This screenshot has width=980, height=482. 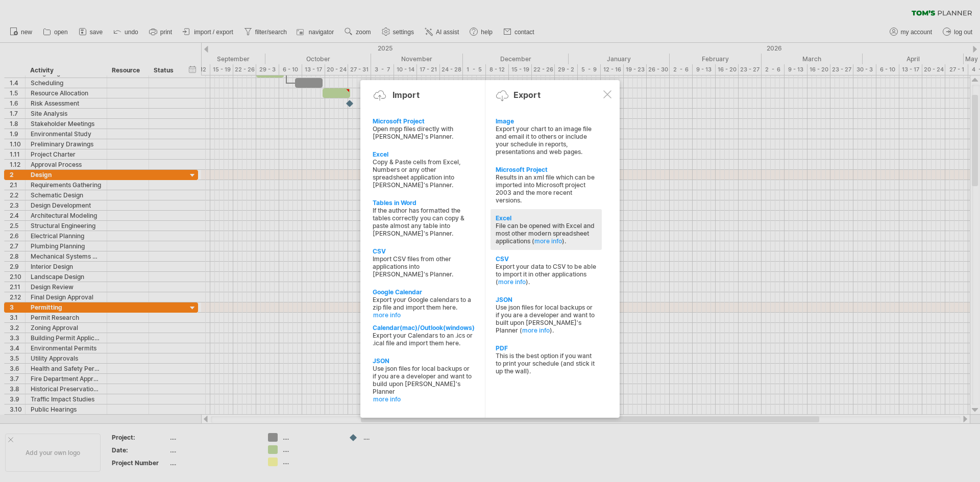 I want to click on div: Export your chart to an image file and email it to others or include your schedule in reports, pr..., so click(x=546, y=140).